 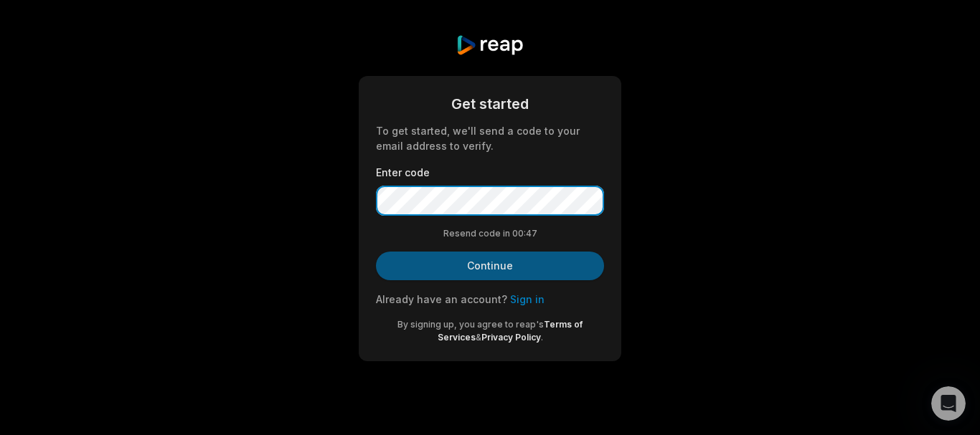 I want to click on span: Already have an account?, so click(x=441, y=299).